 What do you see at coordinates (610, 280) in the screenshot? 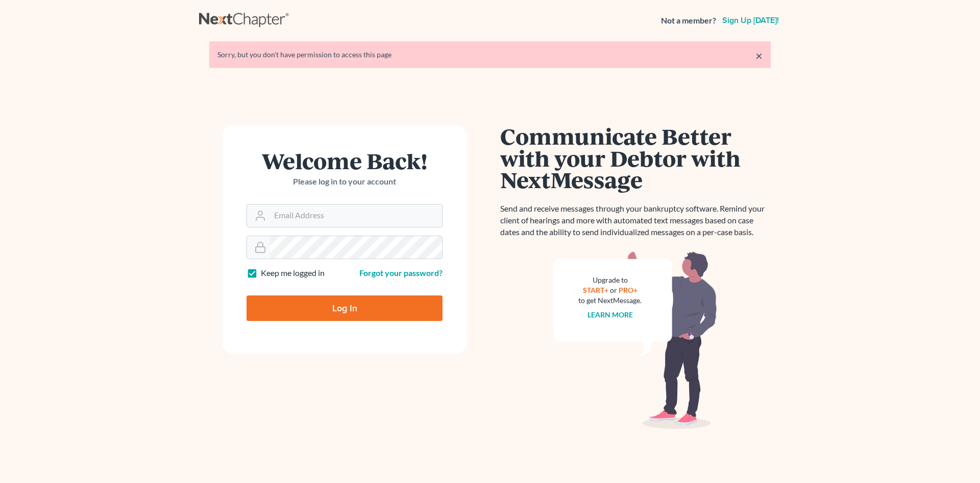
I see `div: Upgrade to` at bounding box center [610, 280].